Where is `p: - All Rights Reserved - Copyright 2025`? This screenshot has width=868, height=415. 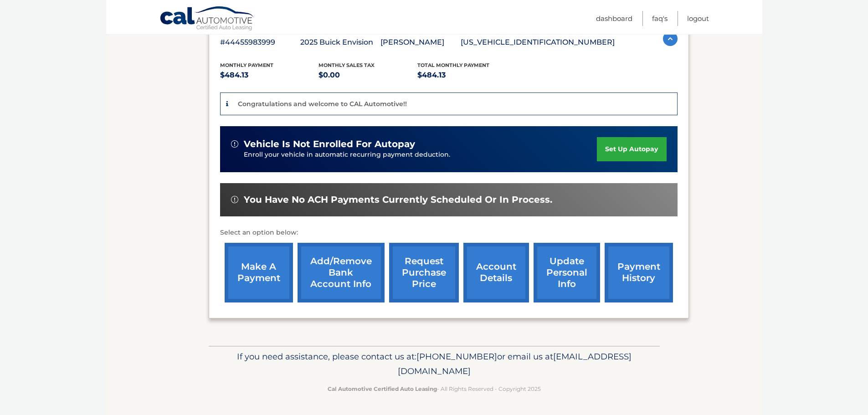
p: - All Rights Reserved - Copyright 2025 is located at coordinates (434, 389).